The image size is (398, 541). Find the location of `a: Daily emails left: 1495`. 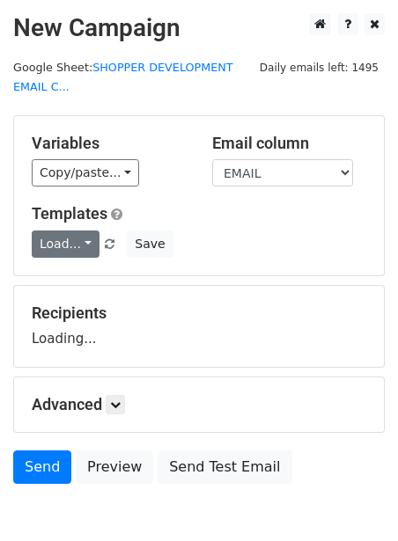

a: Daily emails left: 1495 is located at coordinates (318, 67).